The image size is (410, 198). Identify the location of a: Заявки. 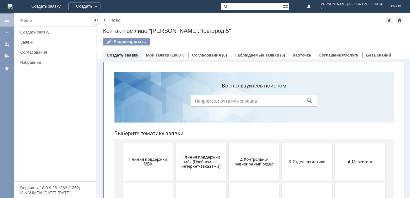
(56, 42).